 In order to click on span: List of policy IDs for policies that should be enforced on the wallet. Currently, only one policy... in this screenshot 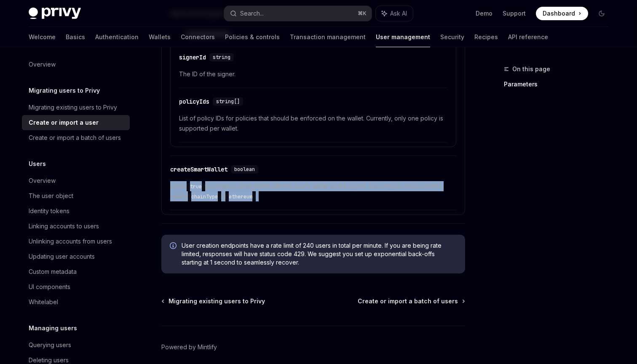, I will do `click(313, 123)`.